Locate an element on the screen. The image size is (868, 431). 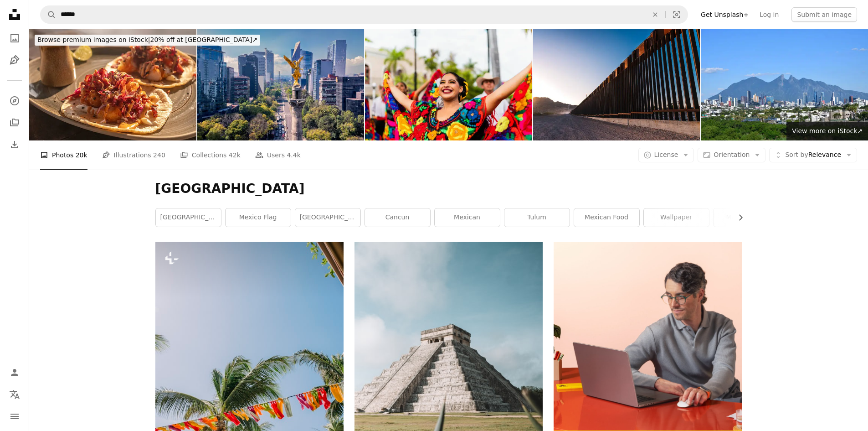
form: Find visuals sitewide is located at coordinates (364, 15).